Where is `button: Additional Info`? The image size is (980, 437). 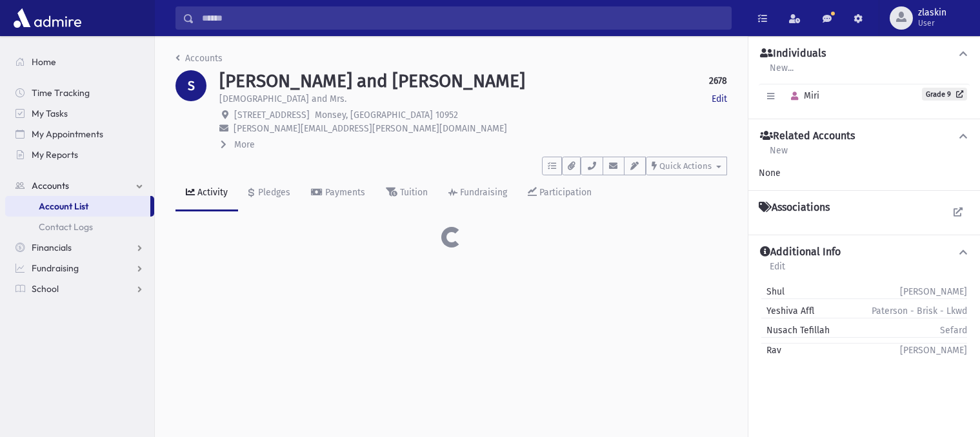
button: Additional Info is located at coordinates (864, 252).